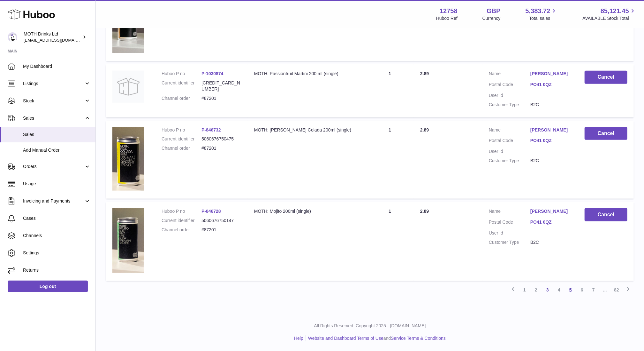 The height and width of the screenshot is (351, 644). Describe the element at coordinates (543, 18) in the screenshot. I see `span: Total sales` at that location.